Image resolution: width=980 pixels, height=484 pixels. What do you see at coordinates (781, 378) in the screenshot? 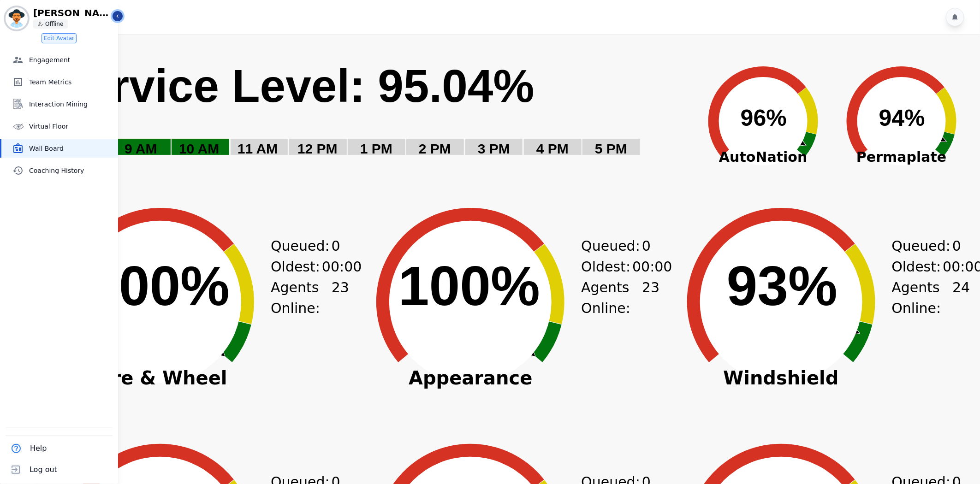
I see `span: Windshield` at bounding box center [781, 378].